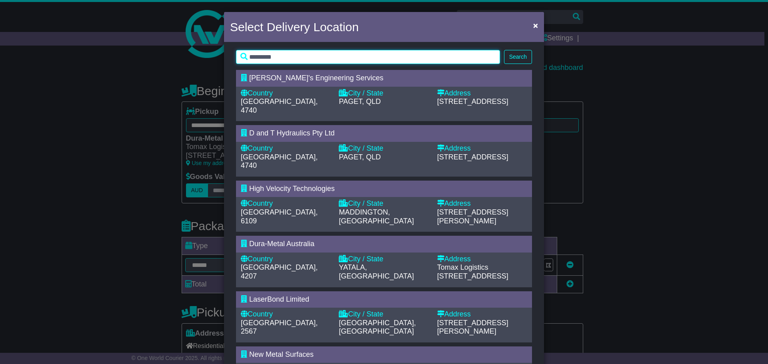  Describe the element at coordinates (294, 27) in the screenshot. I see `h4: Select Delivery Location` at that location.